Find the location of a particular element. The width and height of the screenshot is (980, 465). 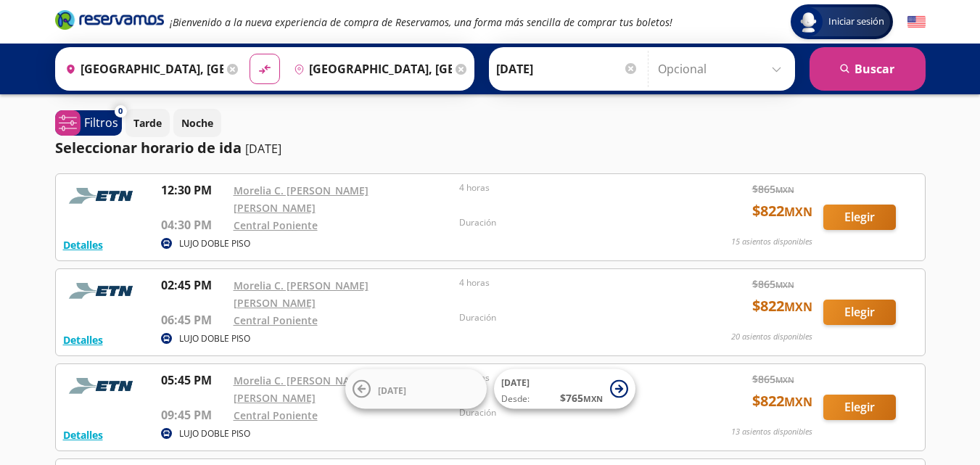

p: 06:45 PM is located at coordinates (194, 320).